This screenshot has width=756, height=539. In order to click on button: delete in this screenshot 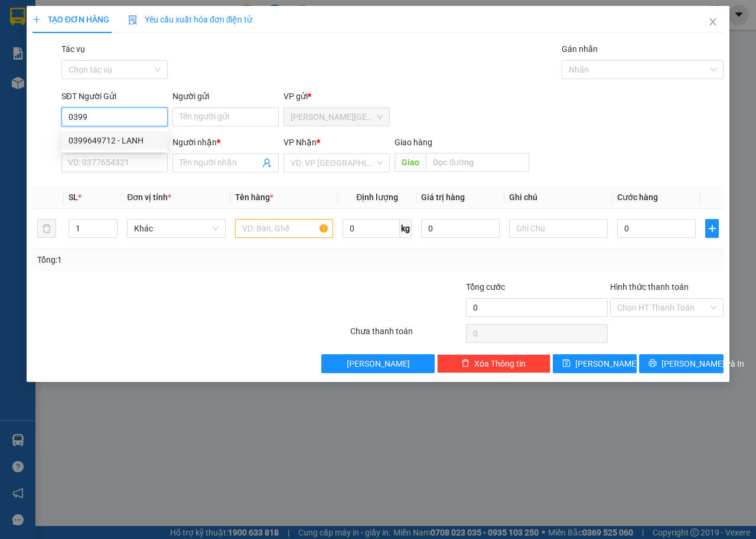, I will do `click(47, 229)`.